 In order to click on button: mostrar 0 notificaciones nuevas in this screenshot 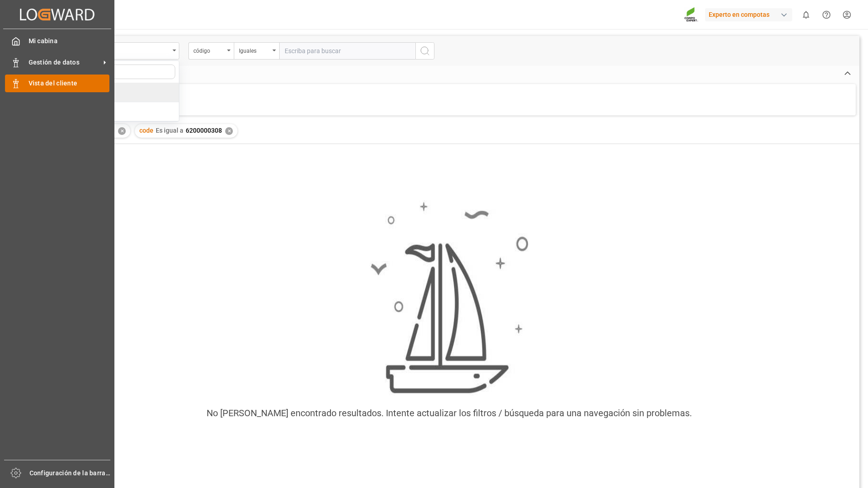, I will do `click(806, 14)`.